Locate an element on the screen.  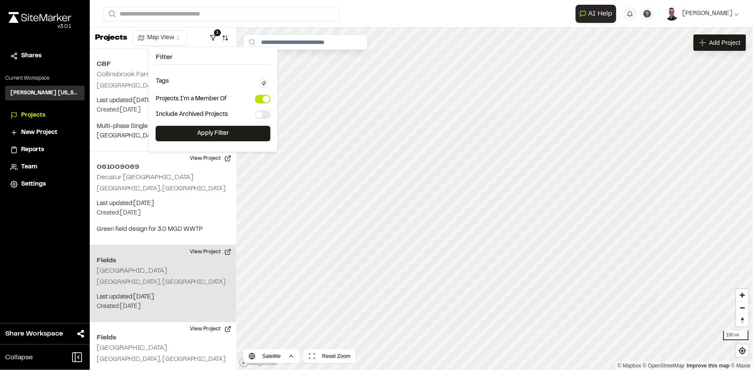
label: Projects I'm a Member Of is located at coordinates (191, 99).